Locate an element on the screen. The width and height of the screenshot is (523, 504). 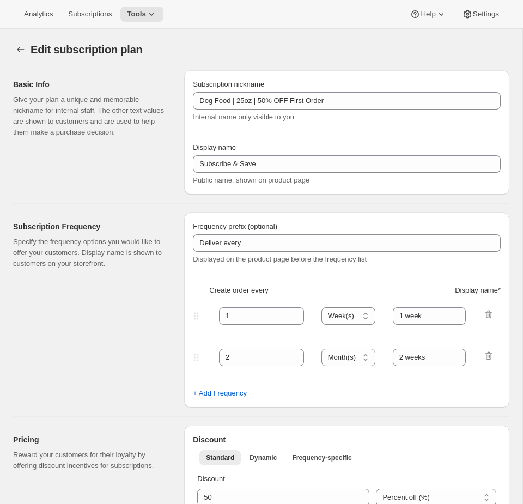
p: Discount is located at coordinates (347, 479).